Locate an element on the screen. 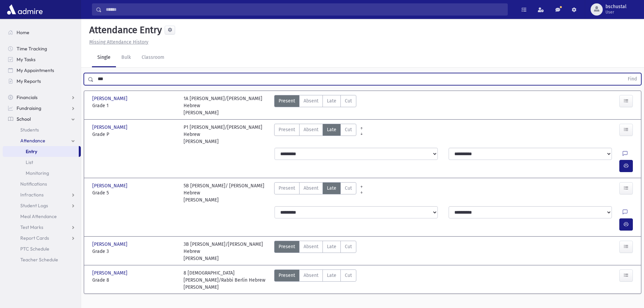 The width and height of the screenshot is (644, 308). span: Grade 1 is located at coordinates (135, 106).